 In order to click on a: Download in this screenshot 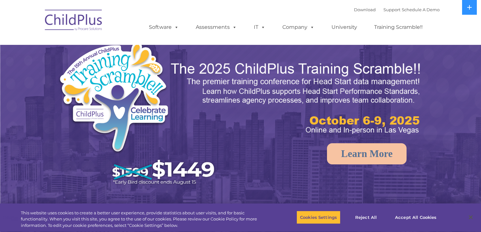, I will do `click(365, 10)`.